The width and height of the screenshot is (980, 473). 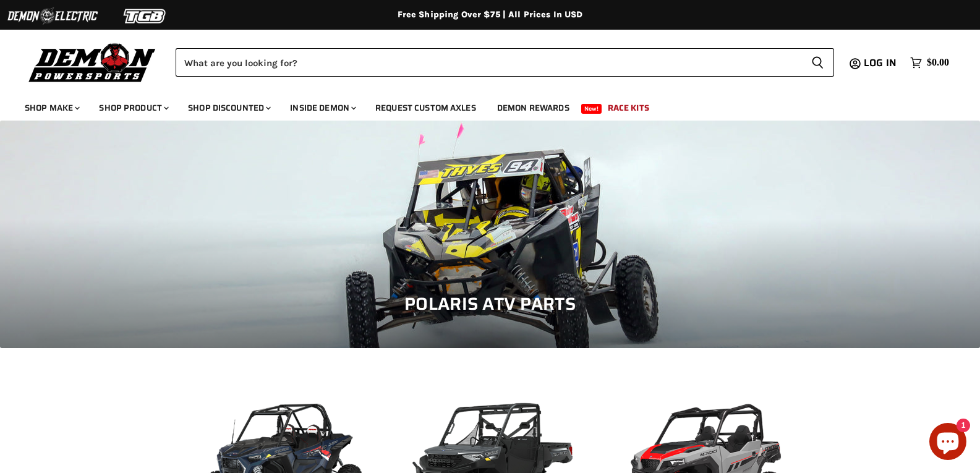 What do you see at coordinates (929, 62) in the screenshot?
I see `a: $0.00` at bounding box center [929, 62].